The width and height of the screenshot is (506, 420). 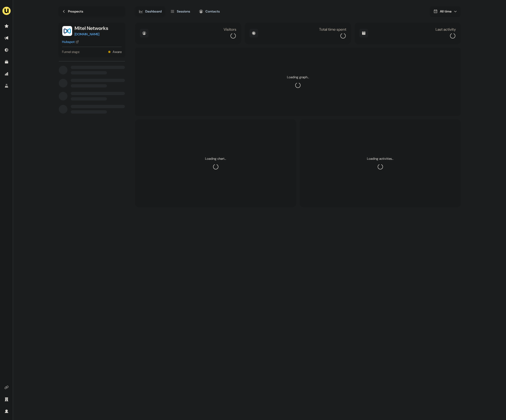 I want to click on a: Go to profile, so click(x=7, y=412).